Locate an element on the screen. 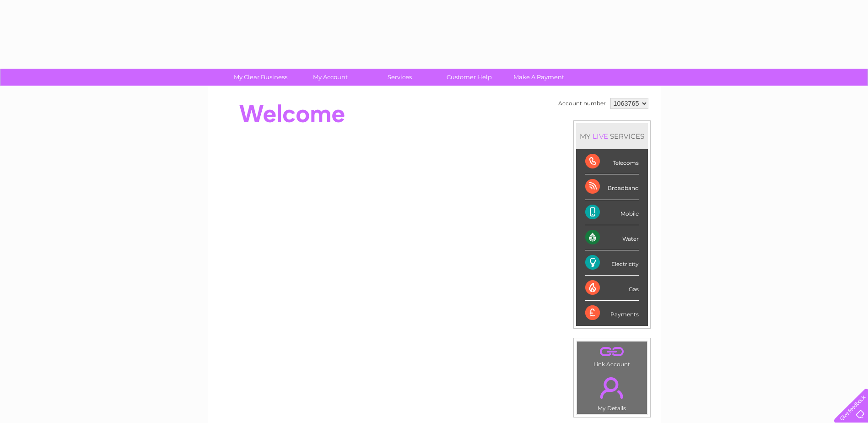 The height and width of the screenshot is (423, 868). div: LIVE is located at coordinates (600, 136).